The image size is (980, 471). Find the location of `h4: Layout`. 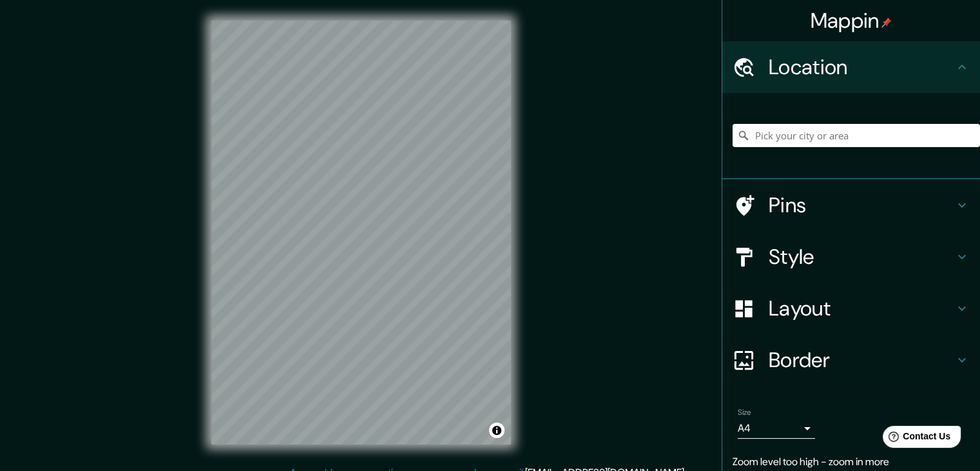

h4: Layout is located at coordinates (862, 308).